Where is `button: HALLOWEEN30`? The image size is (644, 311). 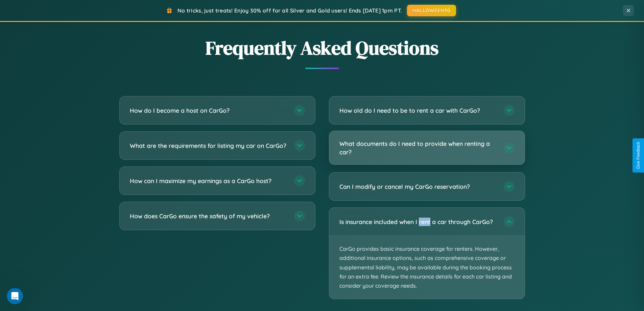
button: HALLOWEEN30 is located at coordinates (431, 11).